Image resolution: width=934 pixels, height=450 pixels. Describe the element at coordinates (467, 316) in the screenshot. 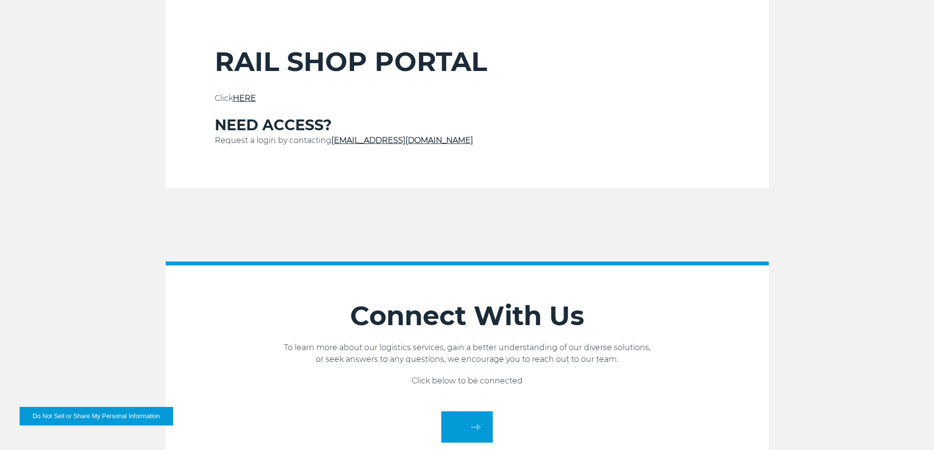

I see `h2: Connect With Us` at that location.